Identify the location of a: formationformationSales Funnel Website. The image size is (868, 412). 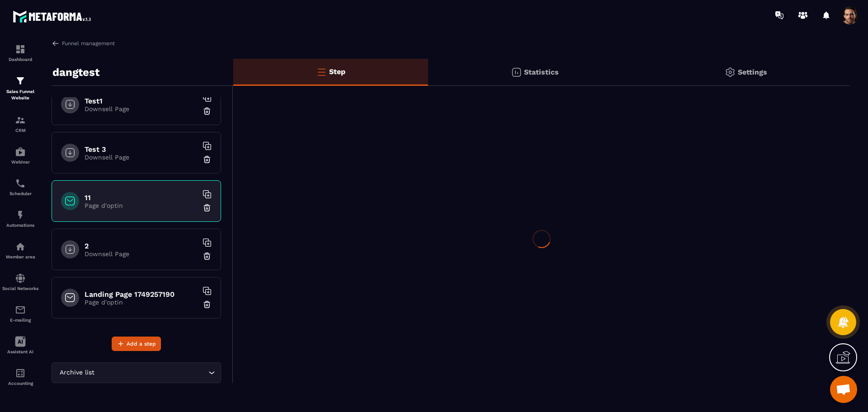
(21, 88).